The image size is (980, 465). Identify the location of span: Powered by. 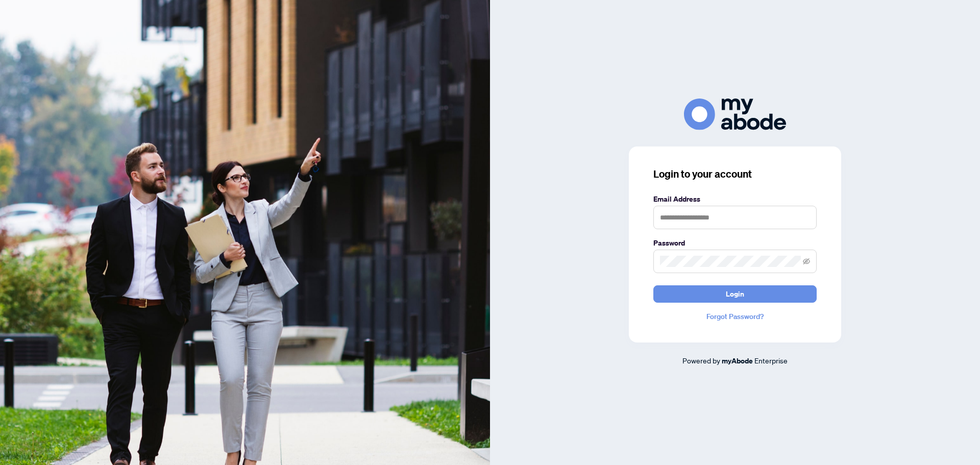
(702, 360).